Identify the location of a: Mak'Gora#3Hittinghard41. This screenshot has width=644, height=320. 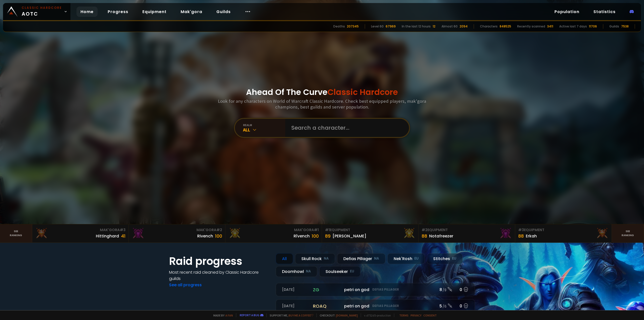
(80, 234).